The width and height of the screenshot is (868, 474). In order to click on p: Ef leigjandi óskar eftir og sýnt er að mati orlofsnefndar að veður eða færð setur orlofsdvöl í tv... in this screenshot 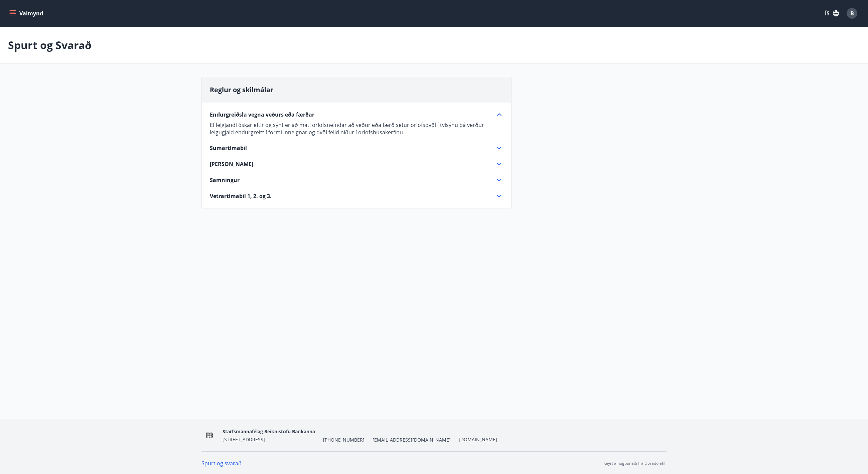, I will do `click(356, 128)`.